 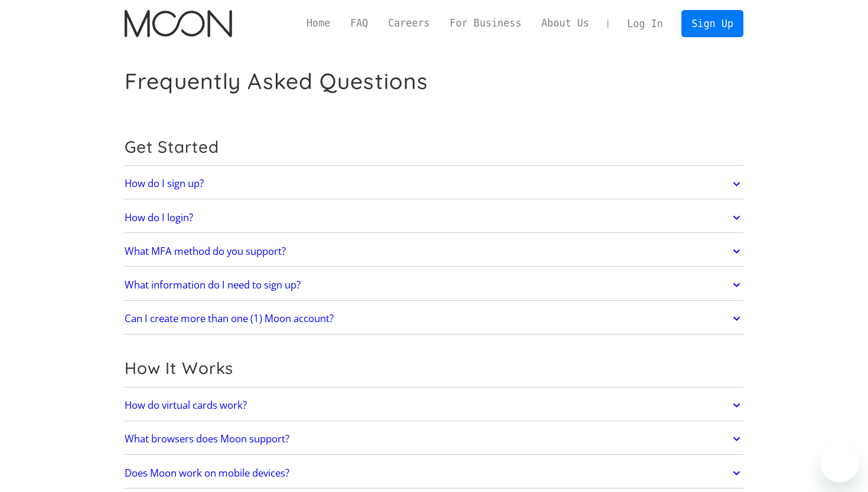 What do you see at coordinates (434, 251) in the screenshot?
I see `a: What MFA method do you support?` at bounding box center [434, 251].